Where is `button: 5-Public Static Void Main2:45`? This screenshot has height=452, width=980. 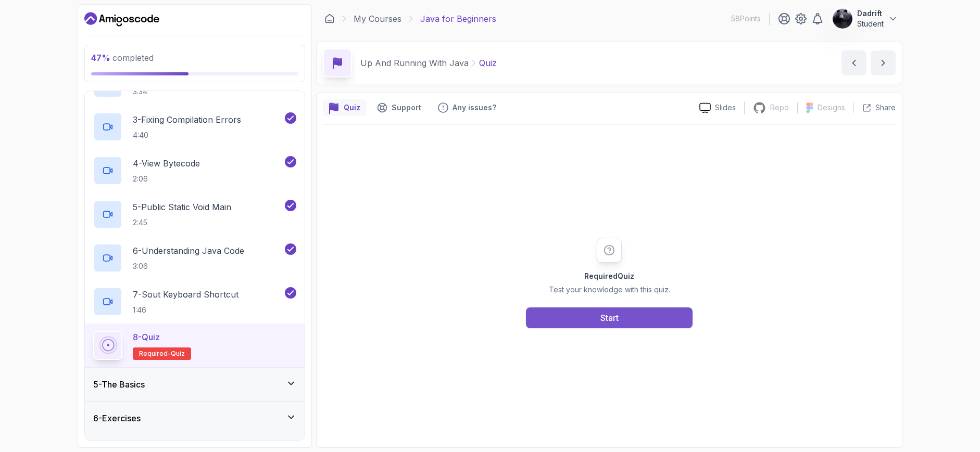 button: 5-Public Static Void Main2:45 is located at coordinates (195, 214).